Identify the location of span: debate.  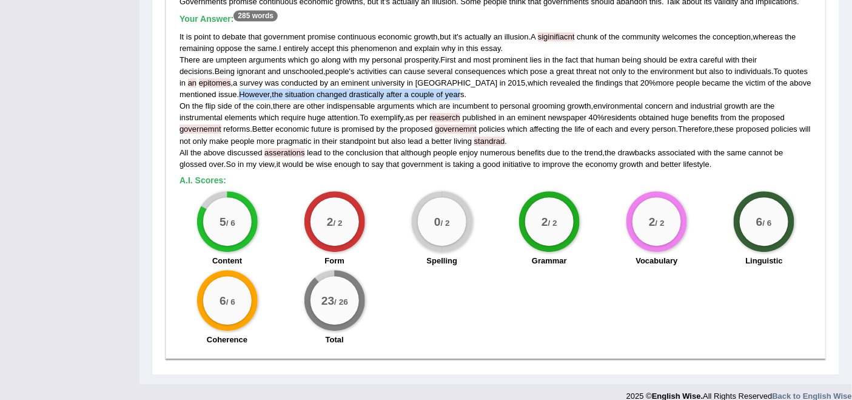
(234, 36).